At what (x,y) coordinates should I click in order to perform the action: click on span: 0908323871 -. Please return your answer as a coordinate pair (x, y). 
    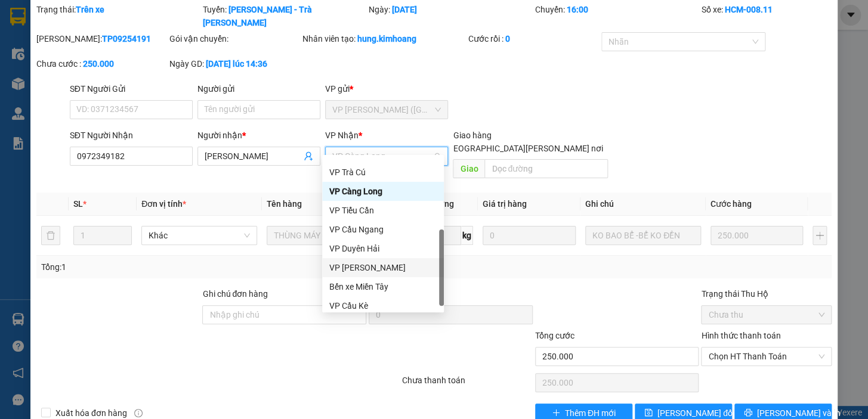
    Looking at the image, I should click on (44, 70).